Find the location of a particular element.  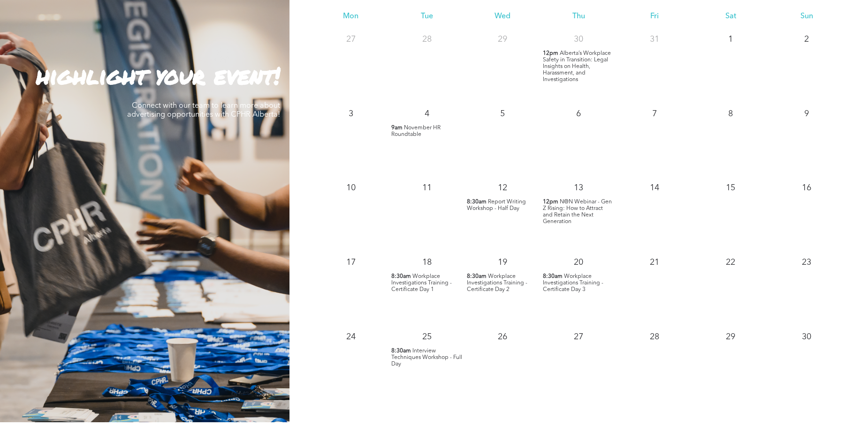

span: November HR Roundtable is located at coordinates (416, 131).